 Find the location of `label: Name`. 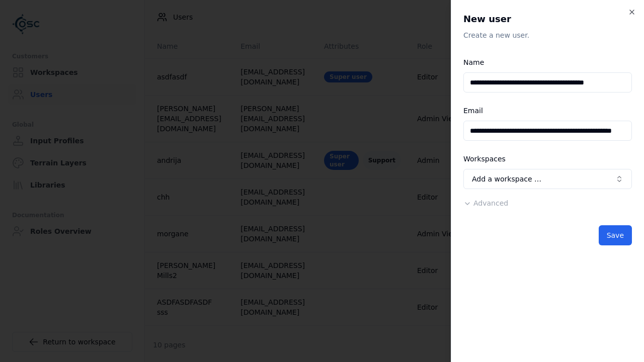

label: Name is located at coordinates (473, 62).